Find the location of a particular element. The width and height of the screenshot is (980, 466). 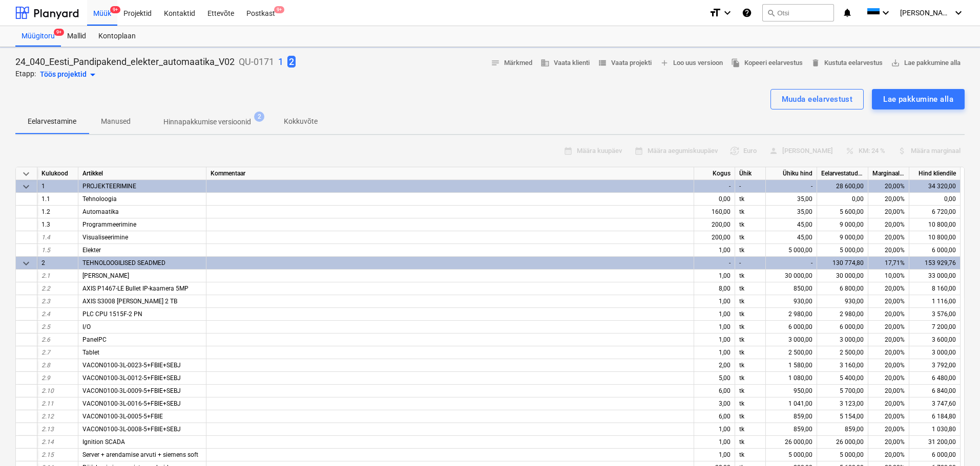

div: 1 030,80 is located at coordinates (935, 429).